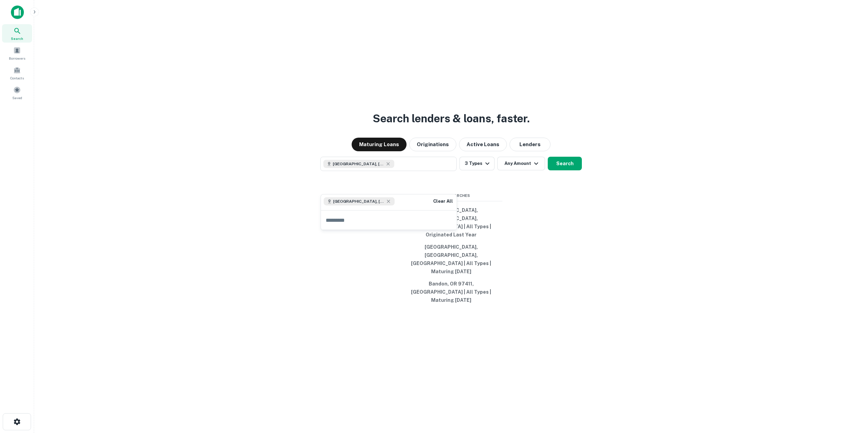 The width and height of the screenshot is (868, 433). What do you see at coordinates (443, 202) in the screenshot?
I see `button: Clear All` at bounding box center [443, 202].